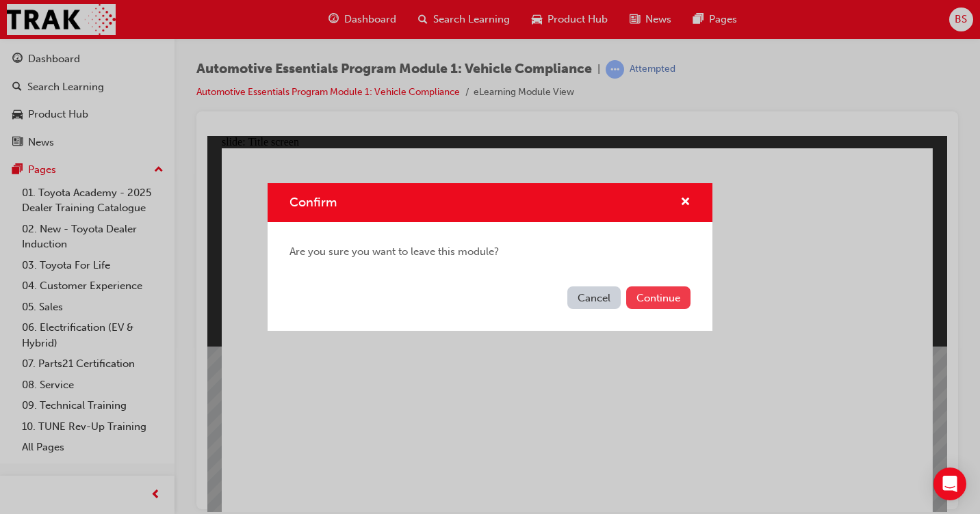 This screenshot has height=514, width=980. What do you see at coordinates (594, 298) in the screenshot?
I see `button: Cancel` at bounding box center [594, 298].